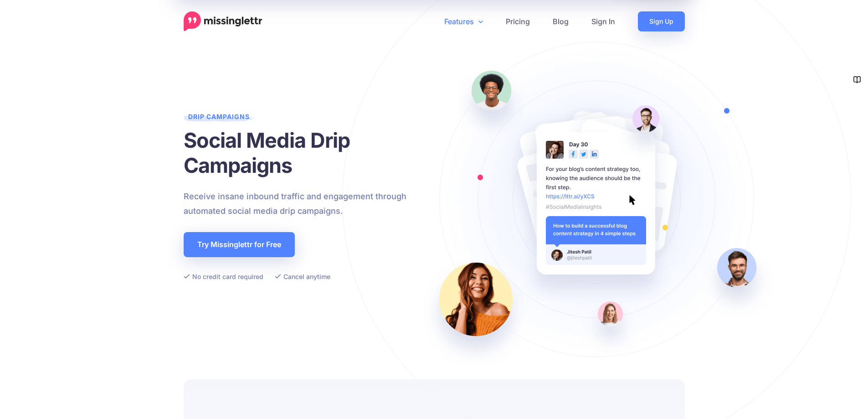 Image resolution: width=868 pixels, height=419 pixels. Describe the element at coordinates (223, 276) in the screenshot. I see `li: No credit card required` at that location.